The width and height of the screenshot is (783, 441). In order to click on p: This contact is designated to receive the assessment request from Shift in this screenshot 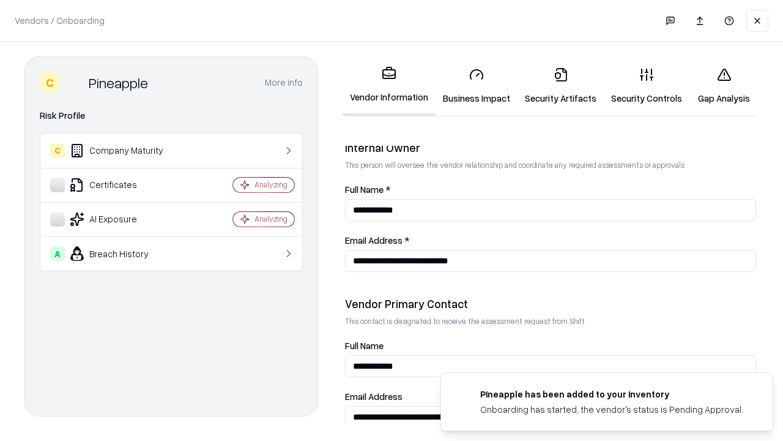, I will do `click(551, 321)`.